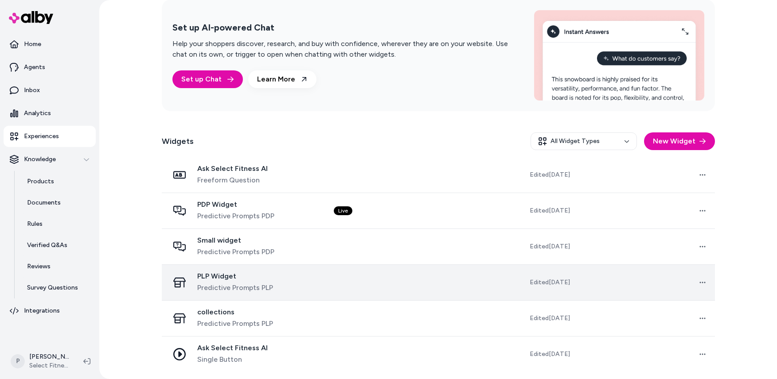 The width and height of the screenshot is (777, 379). I want to click on span: collections, so click(235, 312).